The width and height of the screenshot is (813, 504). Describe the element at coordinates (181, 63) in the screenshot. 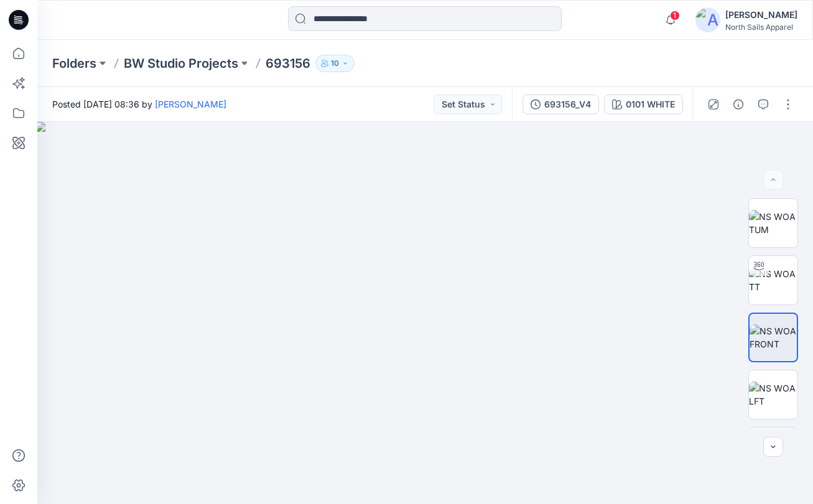

I see `a: BW Studio Projects` at that location.